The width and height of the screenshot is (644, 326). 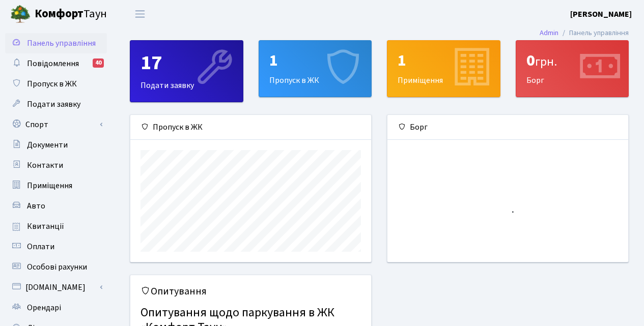 What do you see at coordinates (549, 32) in the screenshot?
I see `a: Admin` at bounding box center [549, 32].